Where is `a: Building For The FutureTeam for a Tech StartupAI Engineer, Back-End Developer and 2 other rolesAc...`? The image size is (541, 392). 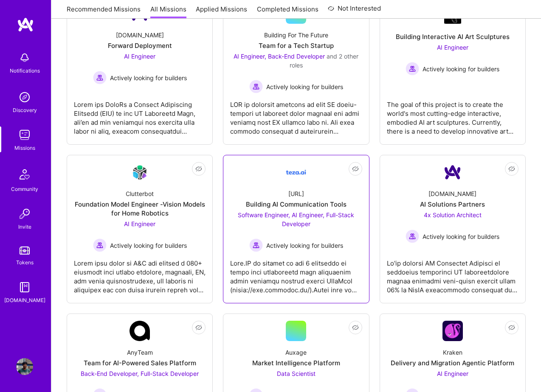
a: Building For The FutureTeam for a Tech StartupAI Engineer, Back-End Developer and 2 other rolesAc... is located at coordinates (296, 70).